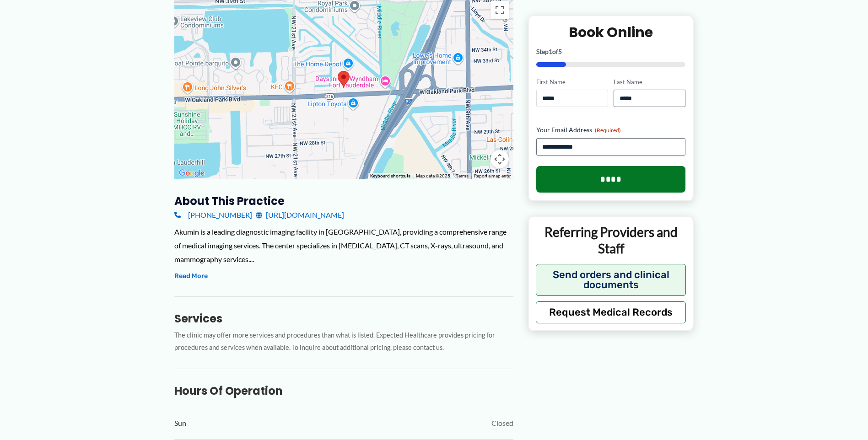 This screenshot has width=868, height=440. Describe the element at coordinates (192, 173) in the screenshot. I see `a: Open this area in Google Maps (opens a new window)` at that location.